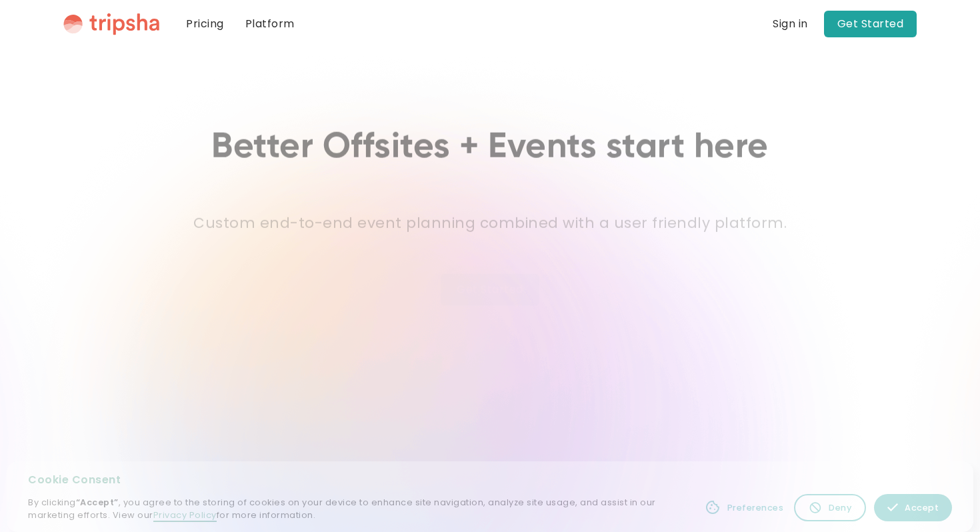 This screenshot has height=532, width=980. What do you see at coordinates (743, 507) in the screenshot?
I see `a: Preferences` at bounding box center [743, 507].